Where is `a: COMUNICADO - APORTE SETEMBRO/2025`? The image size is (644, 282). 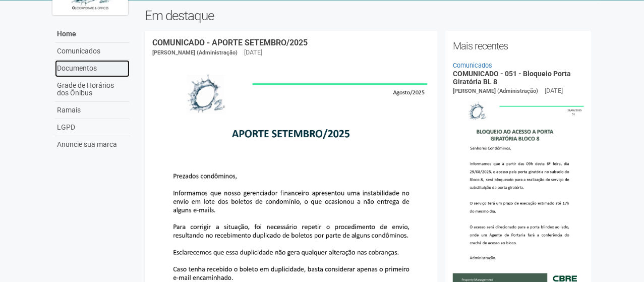
a: COMUNICADO - APORTE SETEMBRO/2025 is located at coordinates (230, 42).